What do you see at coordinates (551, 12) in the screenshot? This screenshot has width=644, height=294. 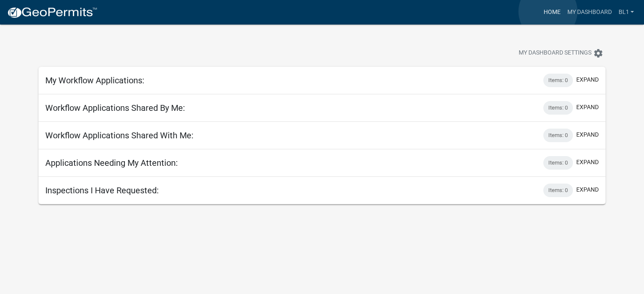 I see `a: Home` at bounding box center [551, 12].